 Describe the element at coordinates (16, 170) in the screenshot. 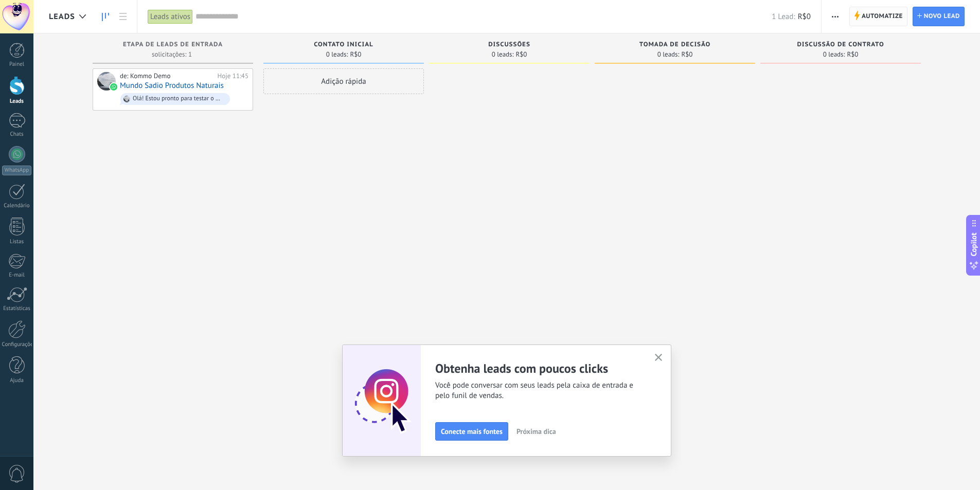

I see `div: WhatsApp` at that location.